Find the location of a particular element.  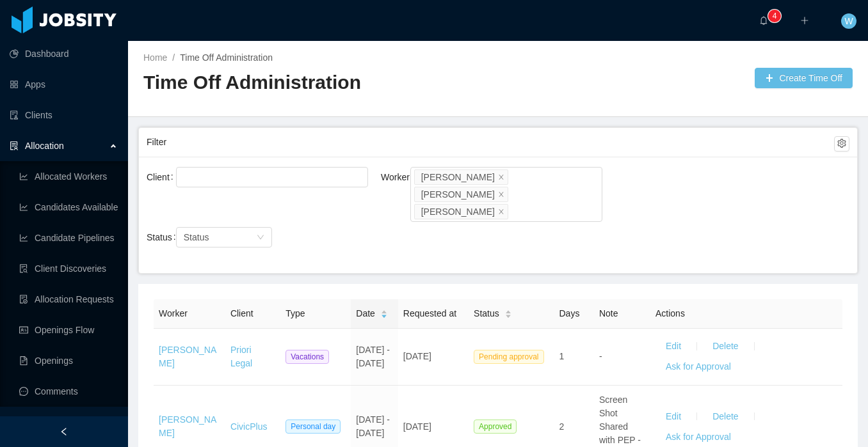

span: Note is located at coordinates (609, 314).